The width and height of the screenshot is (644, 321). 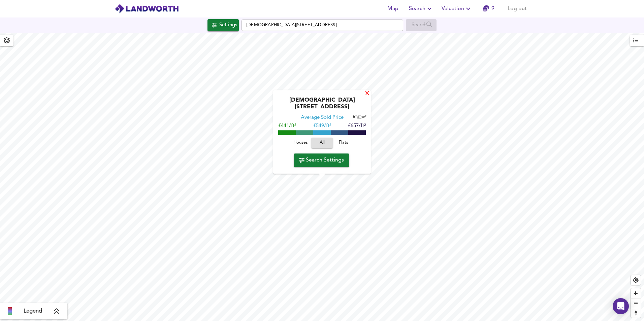 I want to click on span: Zoom out, so click(x=635, y=303).